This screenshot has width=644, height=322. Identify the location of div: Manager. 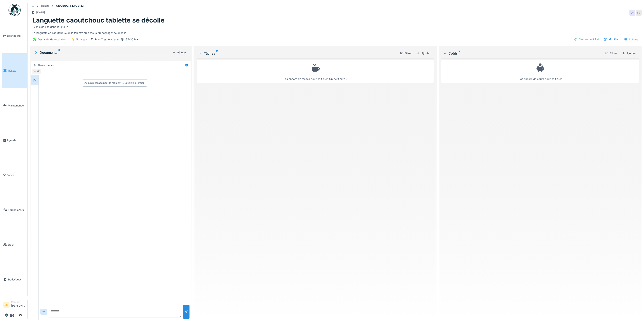
(19, 302).